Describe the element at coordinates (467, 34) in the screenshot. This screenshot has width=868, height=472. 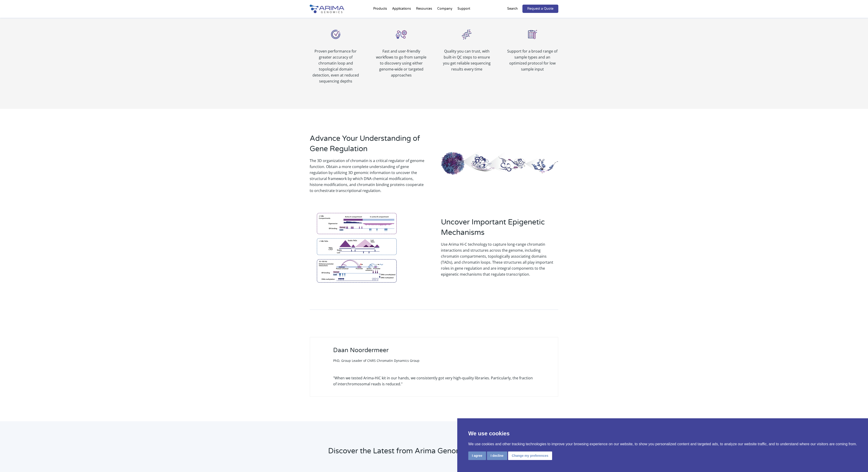
I see `img: Sequencing_Icon_Arima Genomics` at that location.